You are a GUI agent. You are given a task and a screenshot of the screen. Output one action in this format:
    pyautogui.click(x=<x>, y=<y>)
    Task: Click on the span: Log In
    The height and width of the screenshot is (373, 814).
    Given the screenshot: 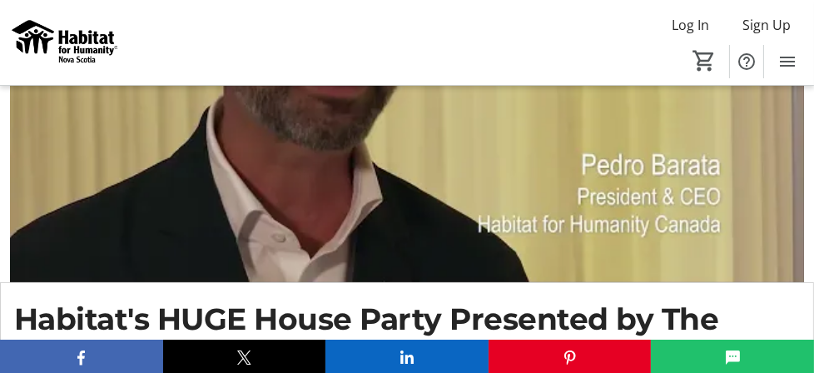 What is the action you would take?
    pyautogui.click(x=690, y=25)
    